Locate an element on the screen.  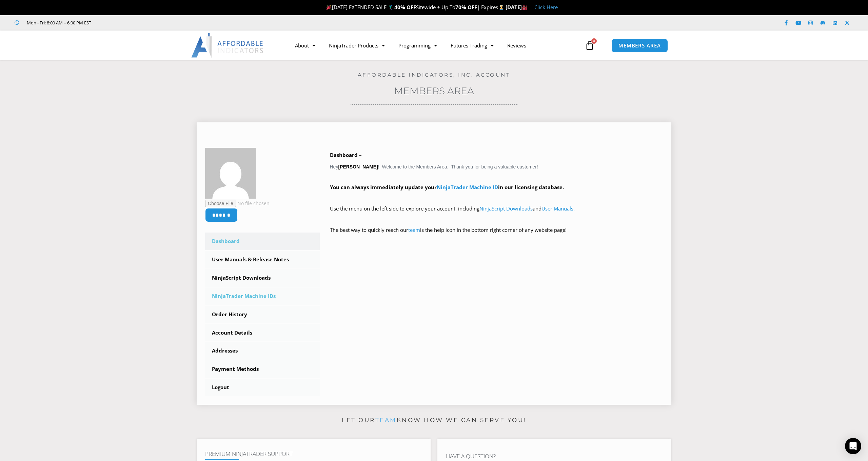
a: Affordable Indicators, Inc. Account is located at coordinates (434, 74).